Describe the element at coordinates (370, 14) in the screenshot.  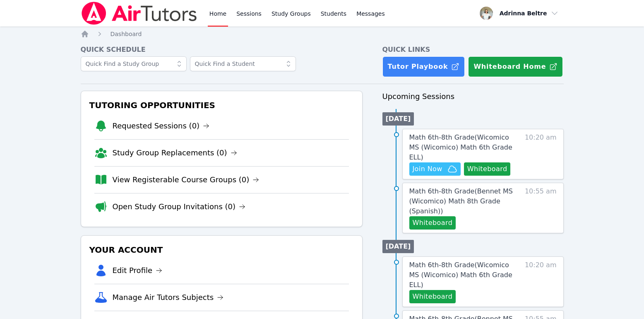
I see `span: Messages` at that location.